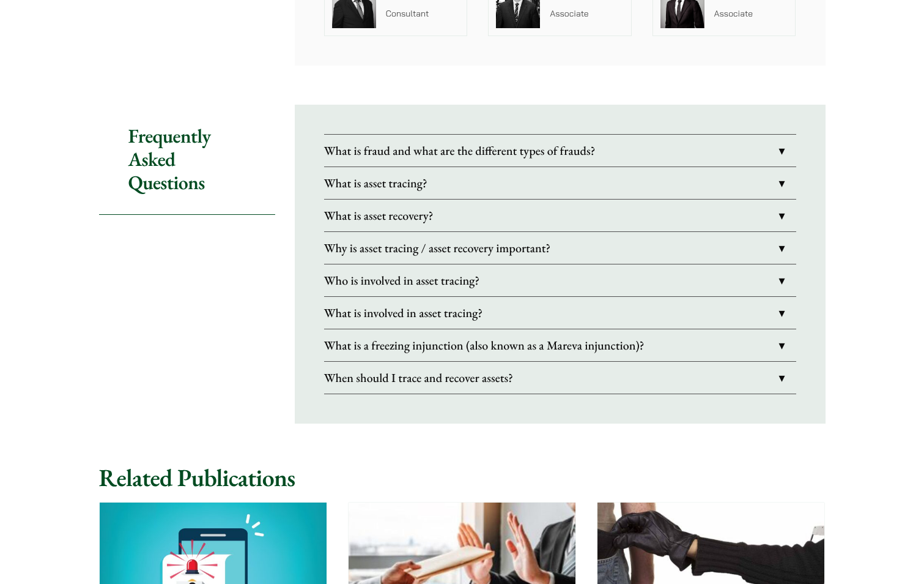 The height and width of the screenshot is (584, 924). Describe the element at coordinates (560, 183) in the screenshot. I see `a: What is asset tracing?` at that location.